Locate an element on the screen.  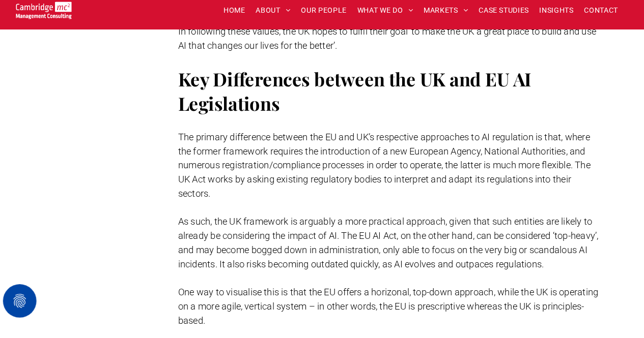
span: As such, the UK framework is arguably a more practical approach, given that such entities are lik... is located at coordinates (395, 245).